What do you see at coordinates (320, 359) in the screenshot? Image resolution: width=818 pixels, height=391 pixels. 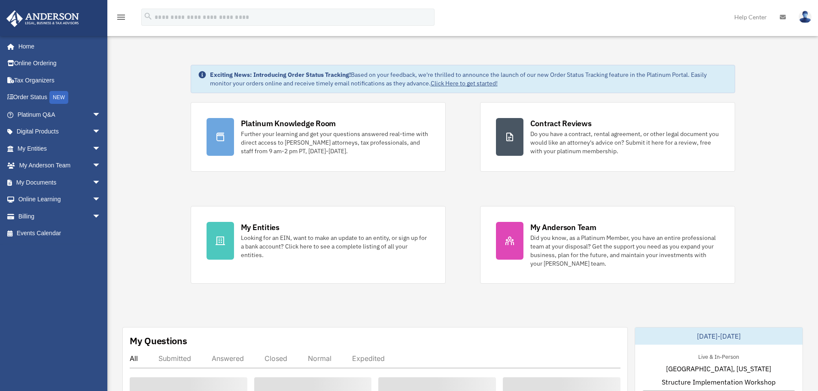 I see `div: Normal` at bounding box center [320, 359].